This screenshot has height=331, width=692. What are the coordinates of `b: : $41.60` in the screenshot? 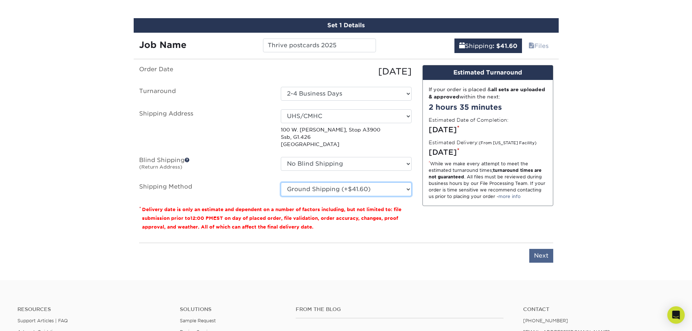 It's located at (505, 46).